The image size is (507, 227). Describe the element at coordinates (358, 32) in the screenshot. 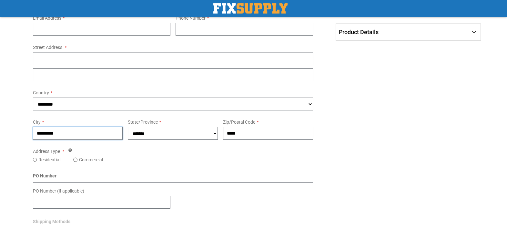

I see `span: Product Details` at that location.